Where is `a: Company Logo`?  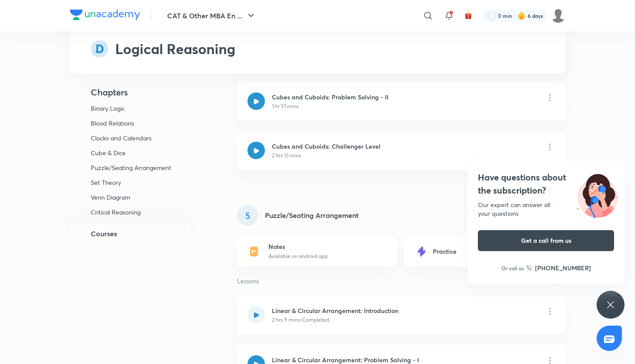 a: Company Logo is located at coordinates (105, 16).